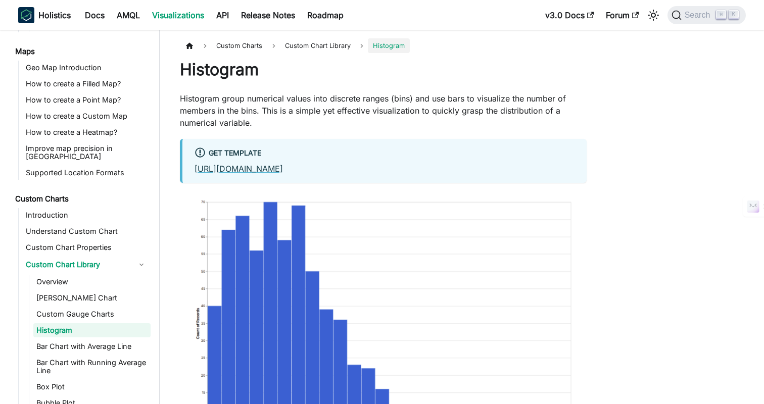 The height and width of the screenshot is (404, 764). Describe the element at coordinates (318, 45) in the screenshot. I see `span: Custom Chart Library` at that location.